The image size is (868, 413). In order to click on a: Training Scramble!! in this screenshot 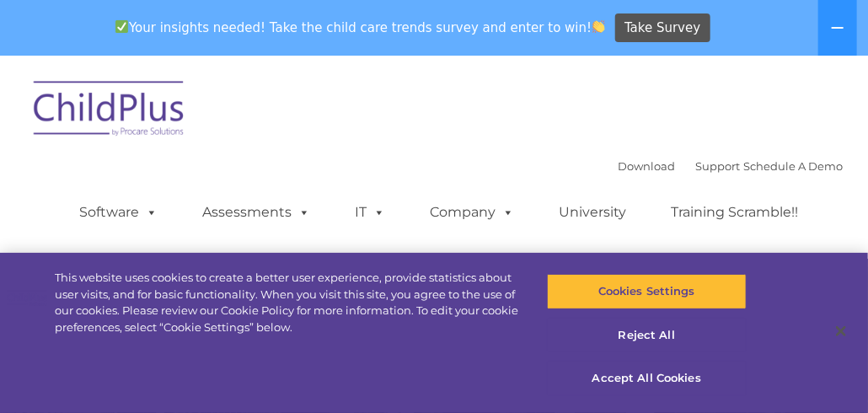, I will do `click(734, 212)`.